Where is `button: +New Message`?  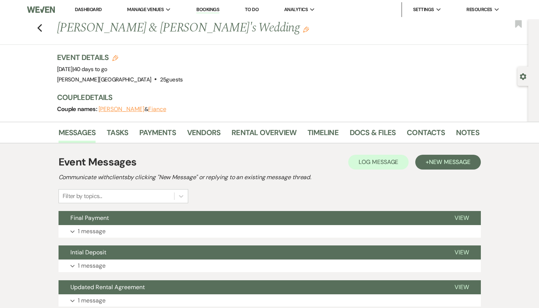 button: +New Message is located at coordinates (447, 162).